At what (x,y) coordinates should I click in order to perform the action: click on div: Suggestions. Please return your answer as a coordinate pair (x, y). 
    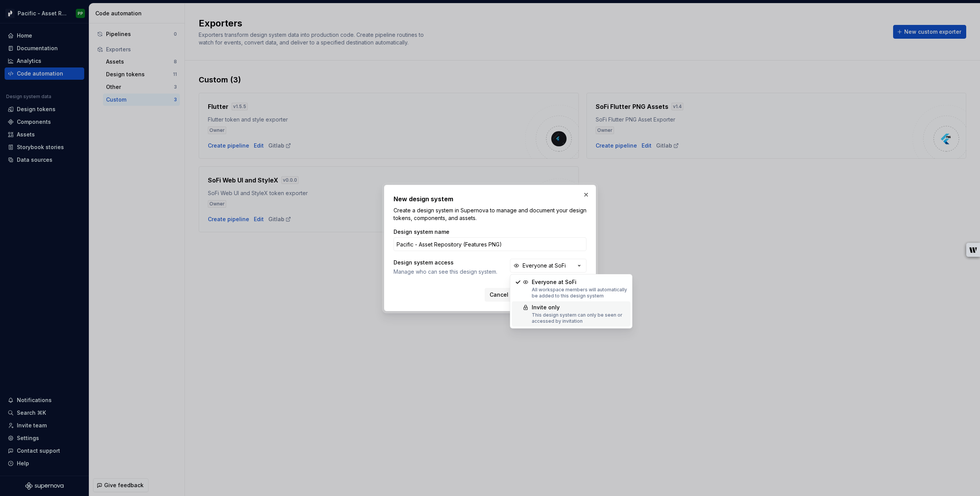
    Looking at the image, I should click on (571, 301).